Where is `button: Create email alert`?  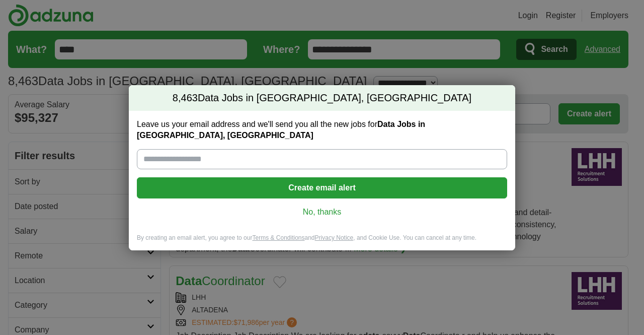 button: Create email alert is located at coordinates (322, 188).